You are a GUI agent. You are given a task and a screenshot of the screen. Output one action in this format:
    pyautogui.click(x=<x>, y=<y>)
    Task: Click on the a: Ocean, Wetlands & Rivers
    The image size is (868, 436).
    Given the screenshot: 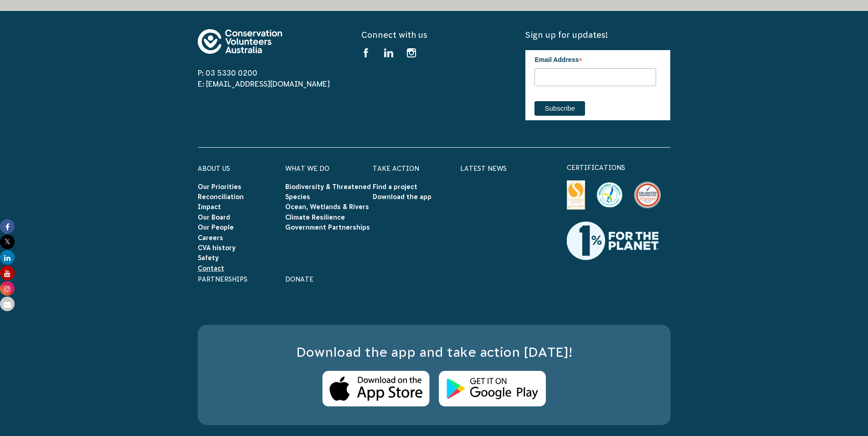 What is the action you would take?
    pyautogui.click(x=327, y=207)
    